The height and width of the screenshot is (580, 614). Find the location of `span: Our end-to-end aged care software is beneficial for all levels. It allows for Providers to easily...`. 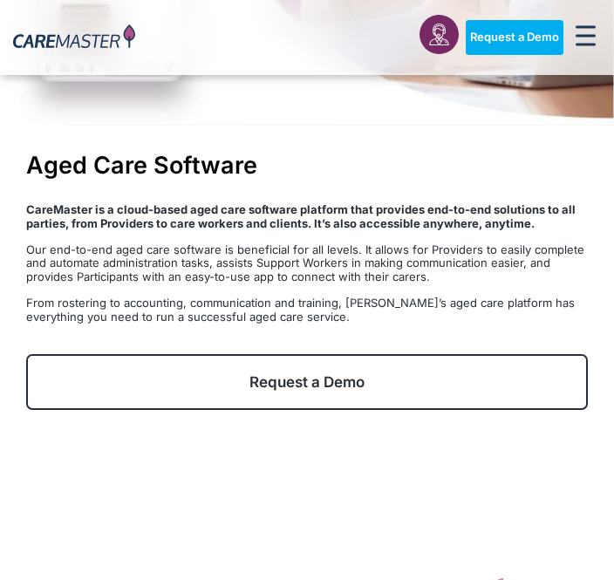

span: Our end-to-end aged care software is beneficial for all levels. It allows for Providers to easily... is located at coordinates (305, 263).